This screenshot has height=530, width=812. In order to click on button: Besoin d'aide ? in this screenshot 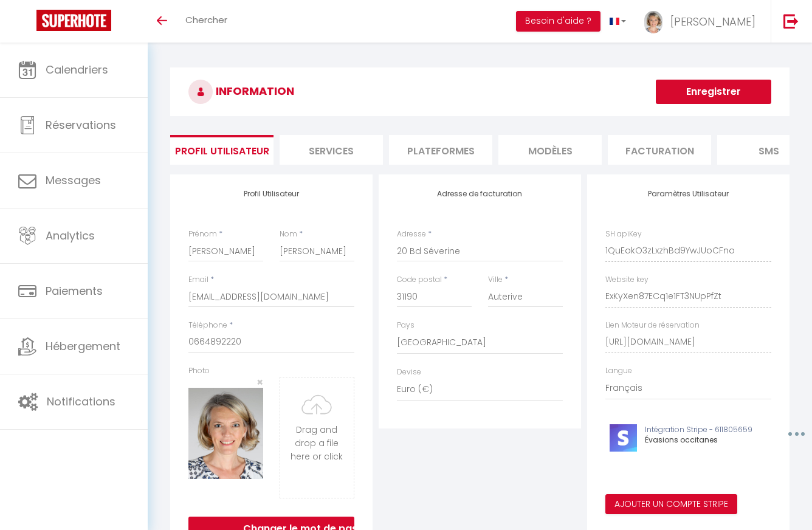, I will do `click(557, 22)`.